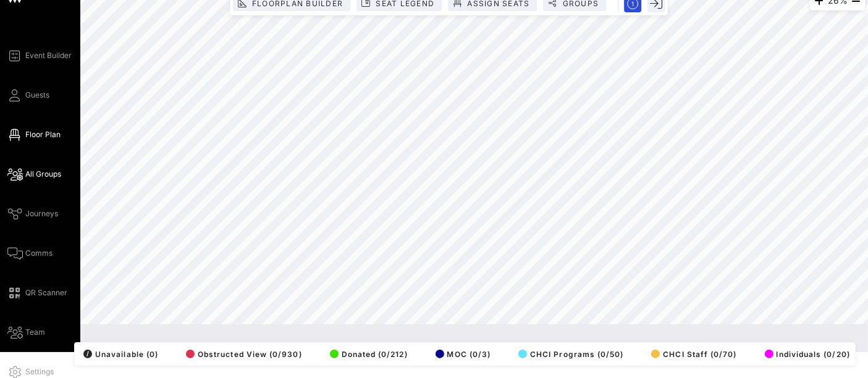  What do you see at coordinates (461, 354) in the screenshot?
I see `button: MOC (0/3)` at bounding box center [461, 354].